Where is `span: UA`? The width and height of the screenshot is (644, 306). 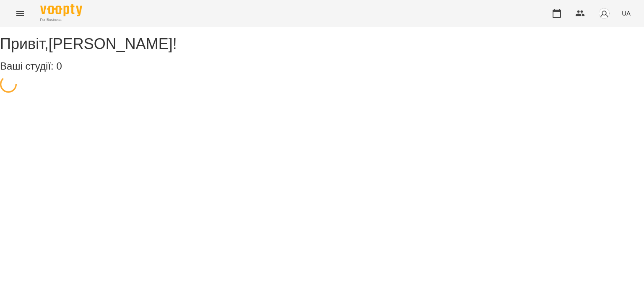
span: UA is located at coordinates (626, 13).